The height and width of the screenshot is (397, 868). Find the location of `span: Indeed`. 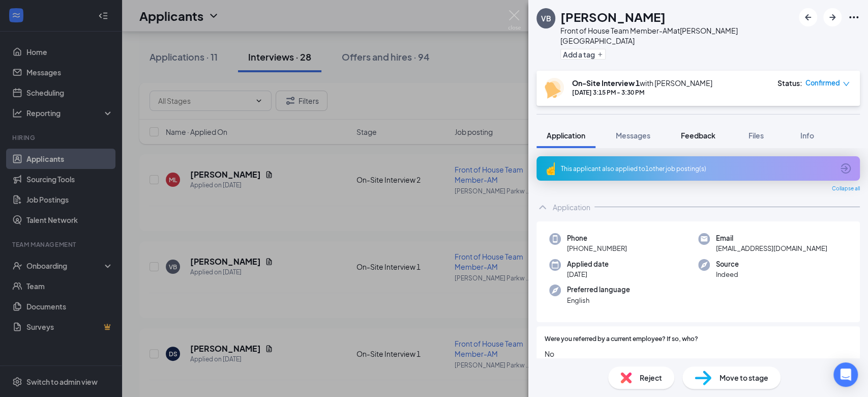

span: Indeed is located at coordinates (727, 274).